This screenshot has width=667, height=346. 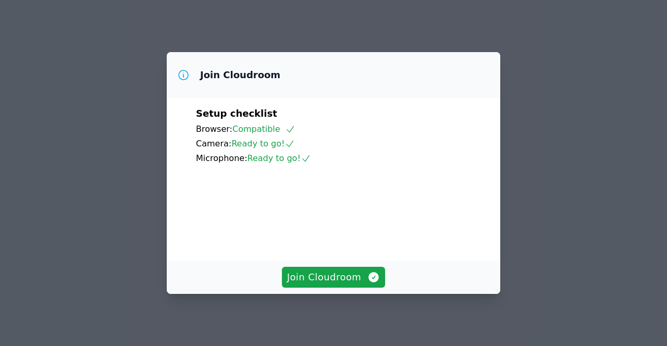 What do you see at coordinates (264, 129) in the screenshot?
I see `span: Compatible` at bounding box center [264, 129].